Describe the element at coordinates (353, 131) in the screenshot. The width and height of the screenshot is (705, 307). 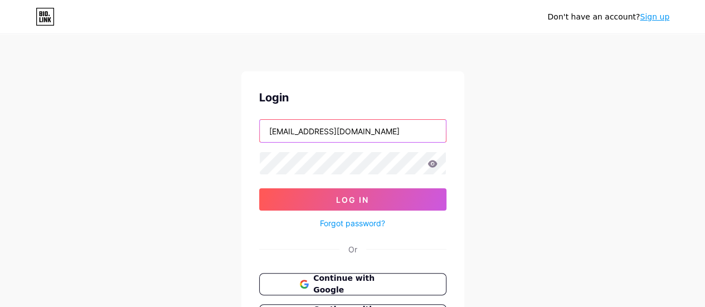
I see `input: Username` at that location.